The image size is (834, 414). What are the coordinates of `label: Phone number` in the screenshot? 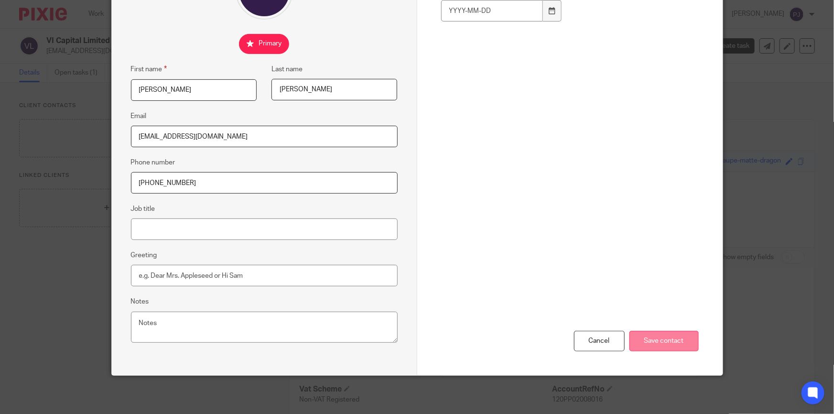 It's located at (153, 163).